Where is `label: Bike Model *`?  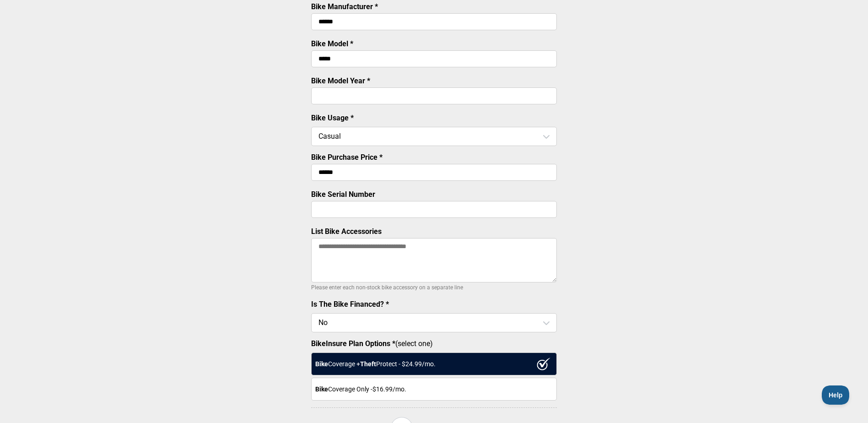 label: Bike Model * is located at coordinates (332, 43).